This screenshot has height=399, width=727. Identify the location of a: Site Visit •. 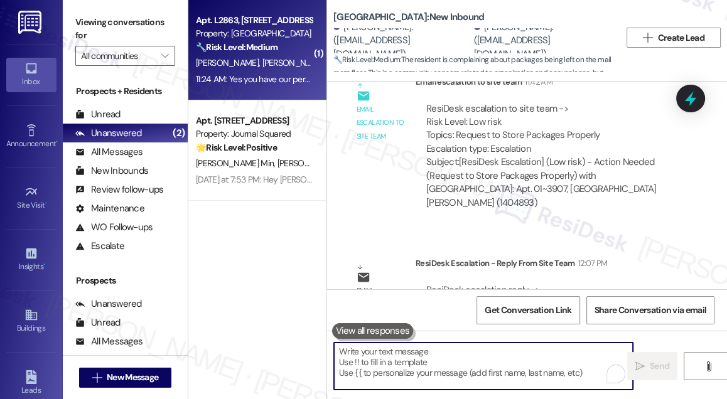
(31, 198).